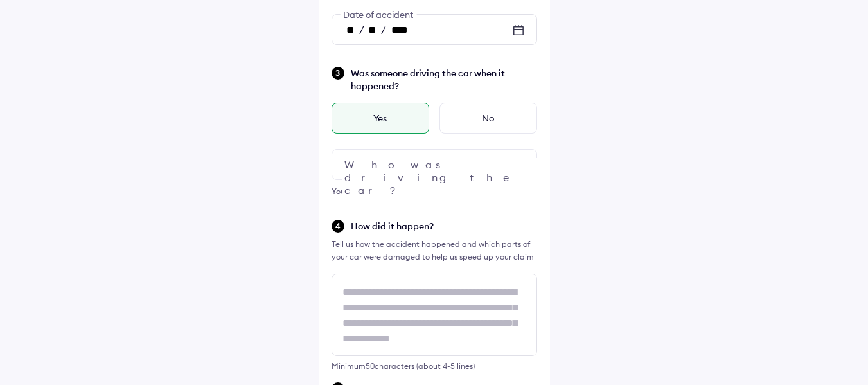  Describe the element at coordinates (444, 226) in the screenshot. I see `span: How did it happen?` at that location.